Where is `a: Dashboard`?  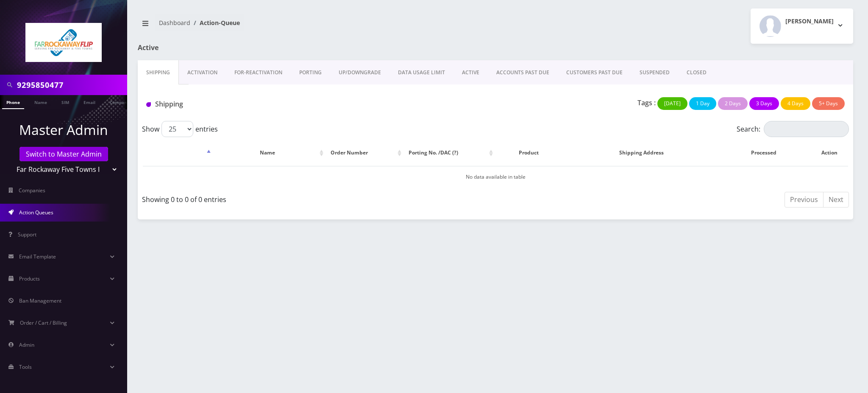
a: Dashboard is located at coordinates (174, 22).